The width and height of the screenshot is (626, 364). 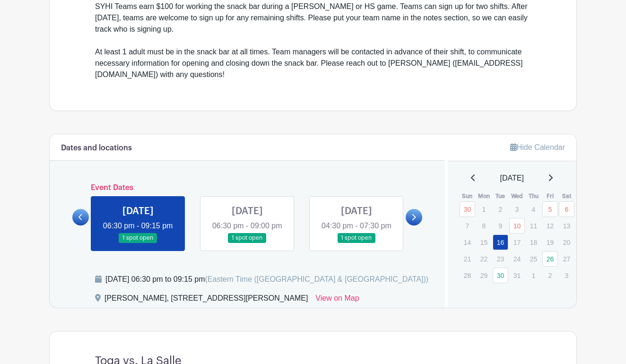 I want to click on p: 15, so click(x=484, y=242).